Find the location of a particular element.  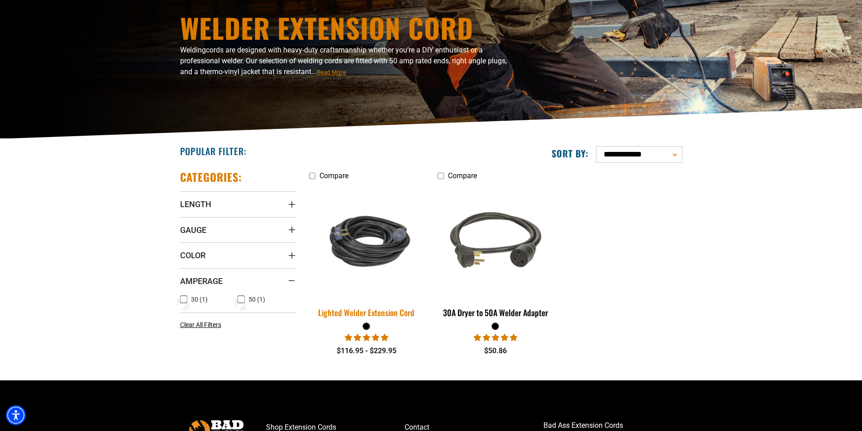

summary: Color is located at coordinates (238, 255).